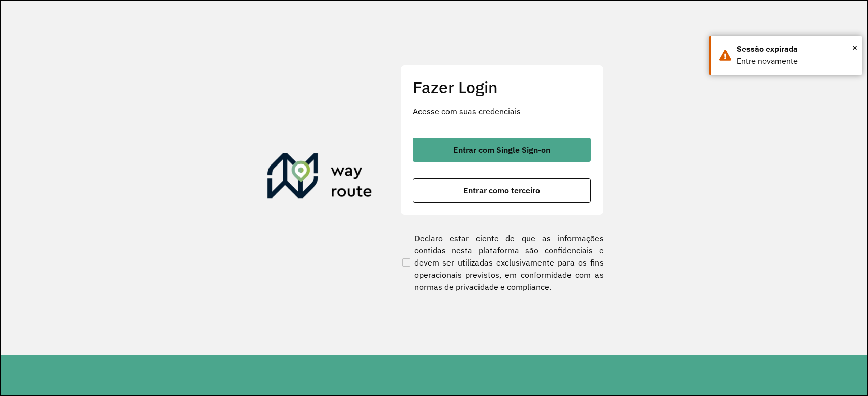 This screenshot has height=396, width=868. Describe the element at coordinates (502, 150) in the screenshot. I see `span: Entrar com Single Sign-on` at that location.